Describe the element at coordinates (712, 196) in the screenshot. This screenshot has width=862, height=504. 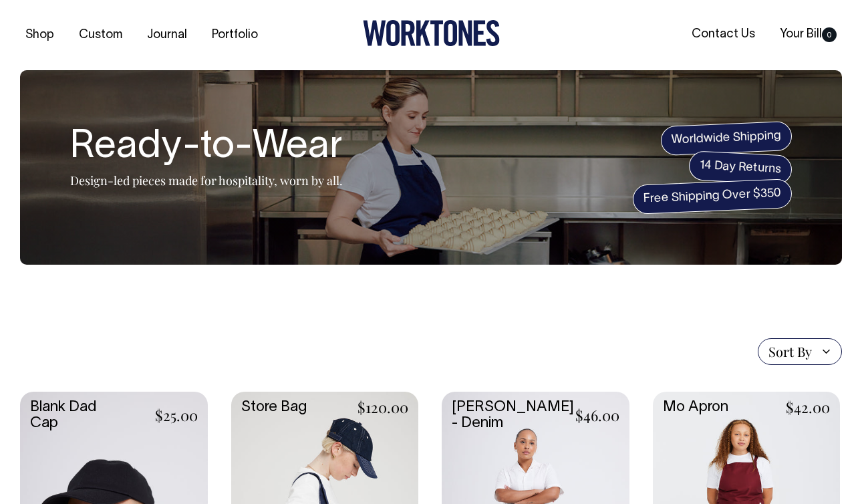
I see `span: Free Shipping Over $350` at that location.